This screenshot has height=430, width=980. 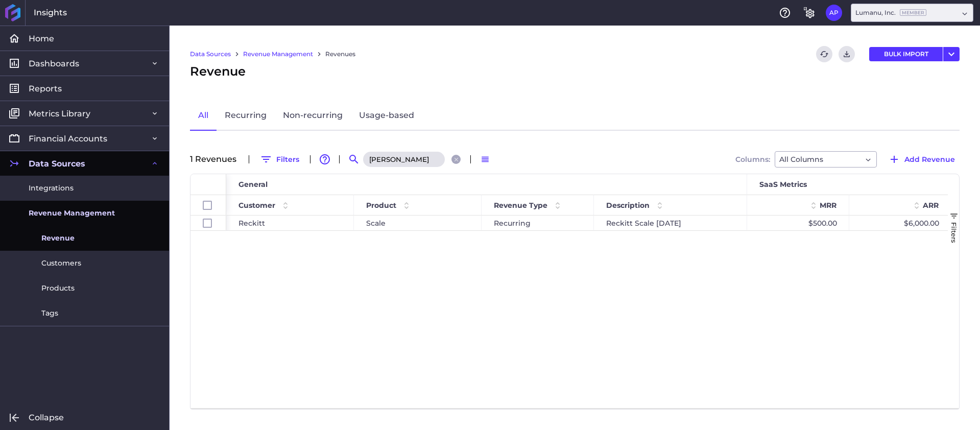 I want to click on span: Dashboards, so click(x=54, y=63).